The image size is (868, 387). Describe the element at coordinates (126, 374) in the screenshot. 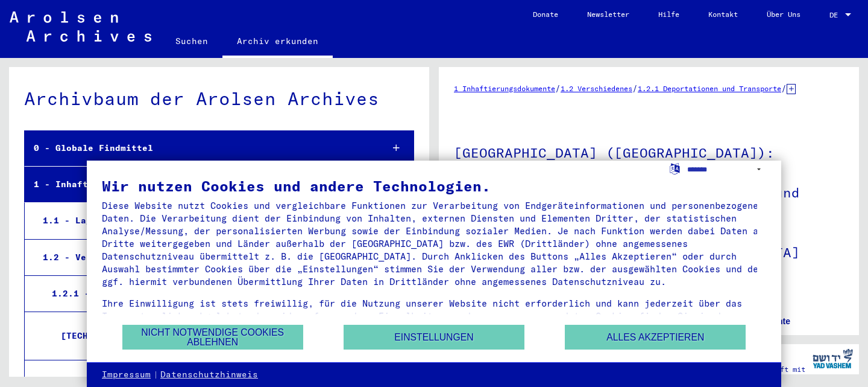

I see `a: Impressum` at that location.